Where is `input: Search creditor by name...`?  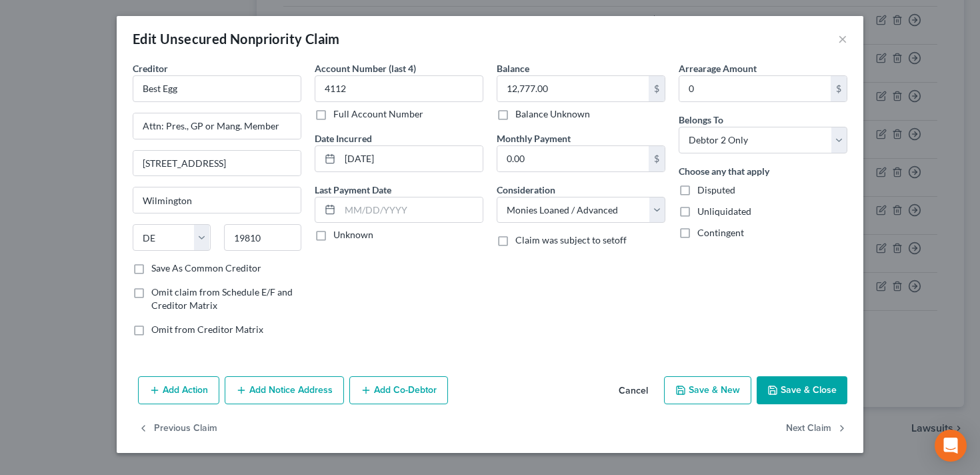 input: Search creditor by name... is located at coordinates (217, 88).